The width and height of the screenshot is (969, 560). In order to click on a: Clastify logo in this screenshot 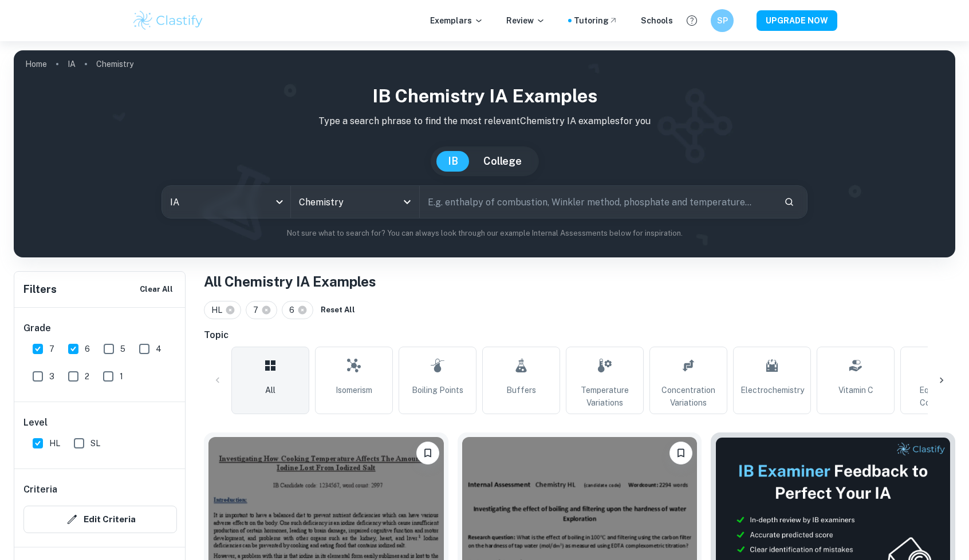, I will do `click(168, 21)`.